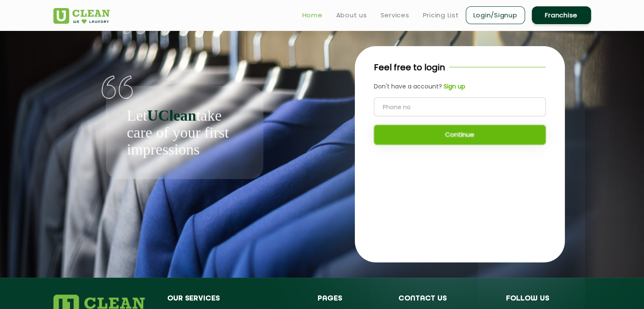 This screenshot has width=644, height=309. Describe the element at coordinates (395, 15) in the screenshot. I see `a: Services` at that location.